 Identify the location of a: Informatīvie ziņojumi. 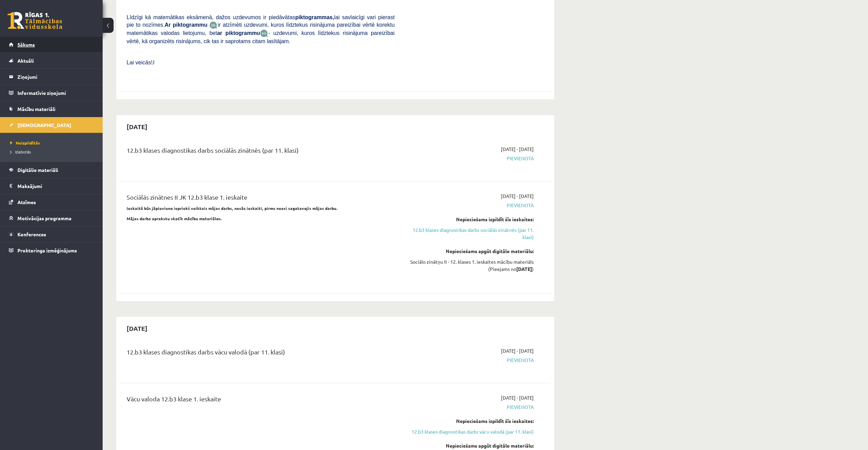
(51, 93).